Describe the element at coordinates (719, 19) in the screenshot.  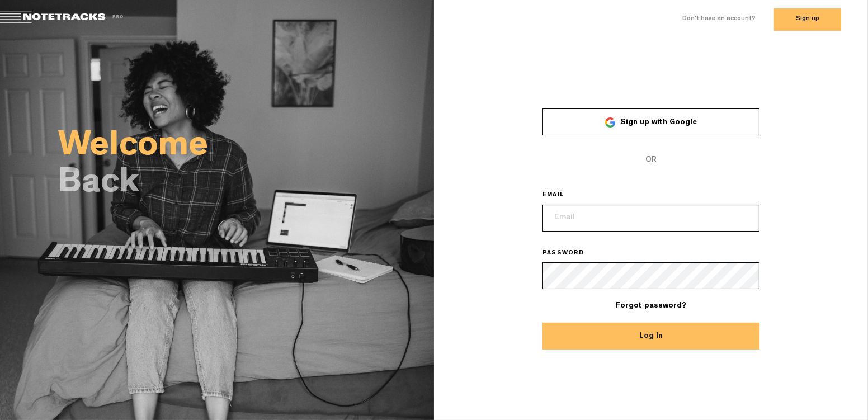
I see `label: Don't have an account?` at that location.